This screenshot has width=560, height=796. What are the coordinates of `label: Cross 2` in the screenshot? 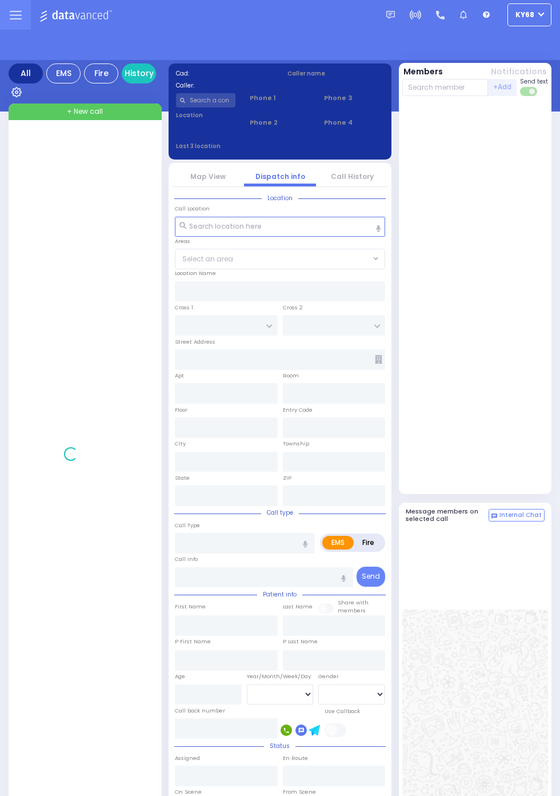 It's located at (293, 307).